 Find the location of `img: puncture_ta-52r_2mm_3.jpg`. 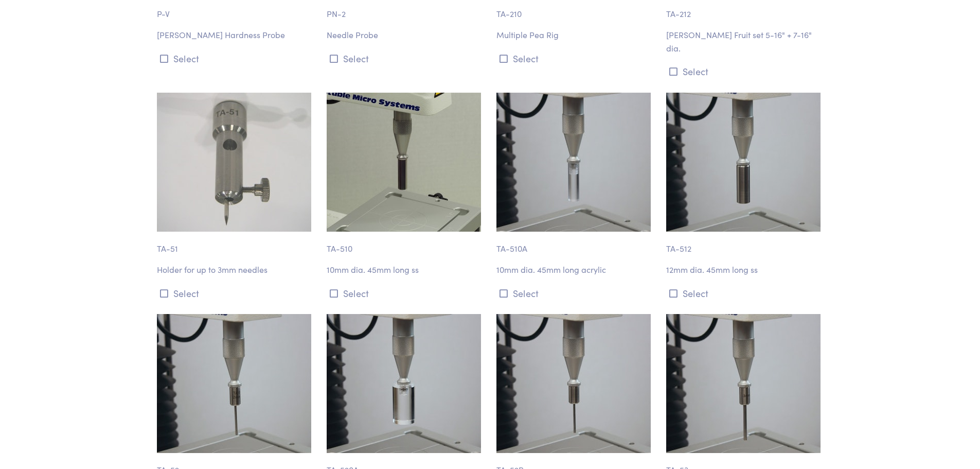

img: puncture_ta-52r_2mm_3.jpg is located at coordinates (574, 383).